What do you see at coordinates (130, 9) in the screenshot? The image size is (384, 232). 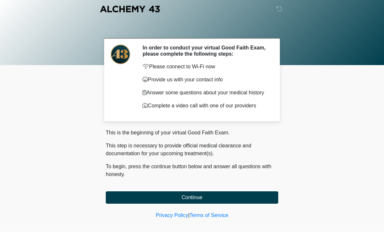 I see `img: Alchemy 43 Logo` at bounding box center [130, 9].